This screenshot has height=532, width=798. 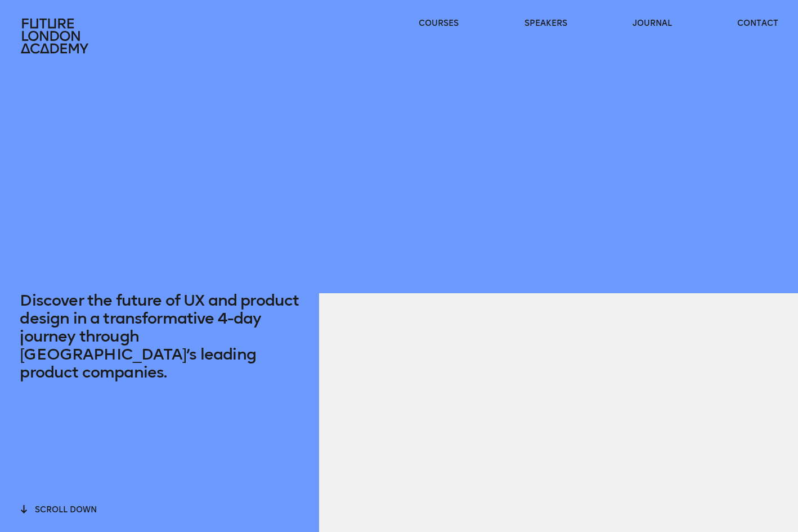 I want to click on p: Discover the future of UX and product design in a transformative 4-day journey through [GEOGRAPHI..., so click(x=159, y=337).